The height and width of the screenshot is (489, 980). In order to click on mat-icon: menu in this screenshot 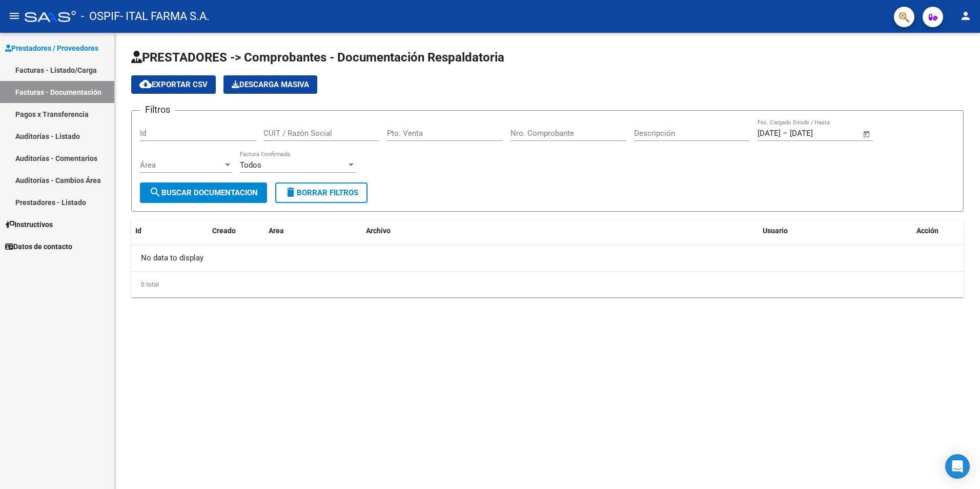, I will do `click(14, 16)`.